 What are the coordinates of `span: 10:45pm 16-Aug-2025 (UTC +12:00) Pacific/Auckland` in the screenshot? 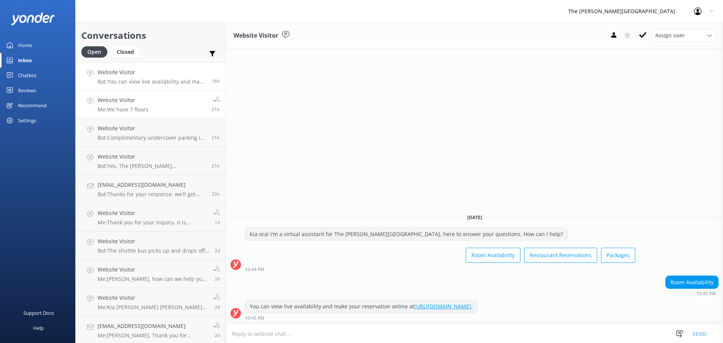 It's located at (216, 81).